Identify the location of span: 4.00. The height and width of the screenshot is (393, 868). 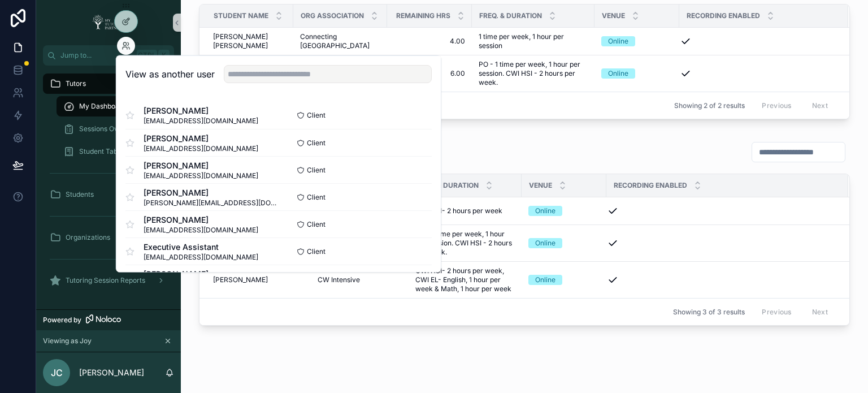
(430, 41).